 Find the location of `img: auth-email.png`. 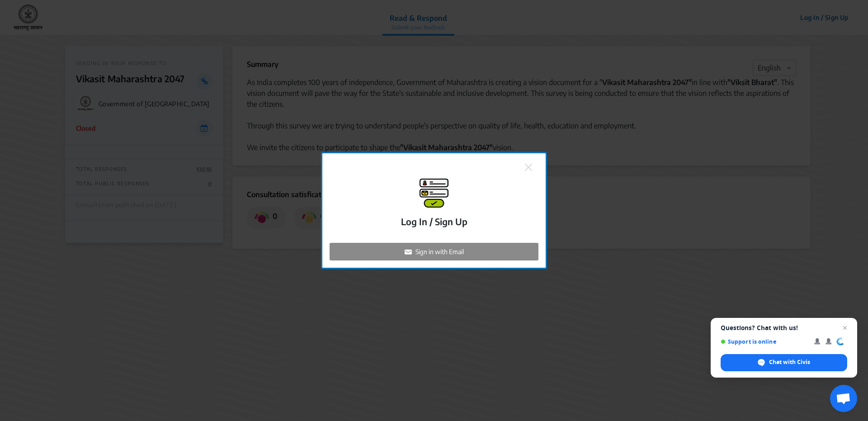

img: auth-email.png is located at coordinates (408, 252).